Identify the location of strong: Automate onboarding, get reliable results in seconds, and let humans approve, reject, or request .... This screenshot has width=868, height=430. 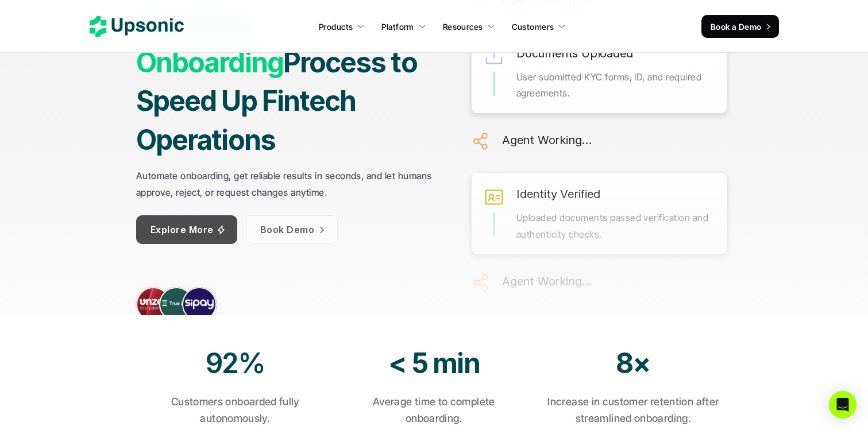
(285, 184).